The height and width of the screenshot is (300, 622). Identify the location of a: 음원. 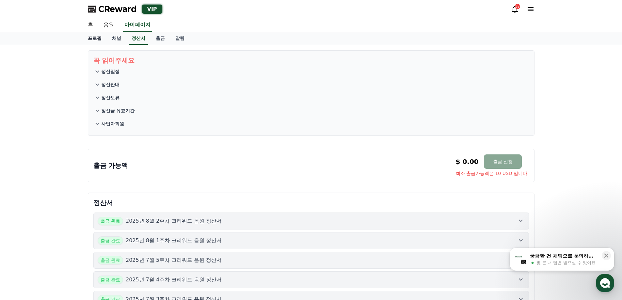
(109, 25).